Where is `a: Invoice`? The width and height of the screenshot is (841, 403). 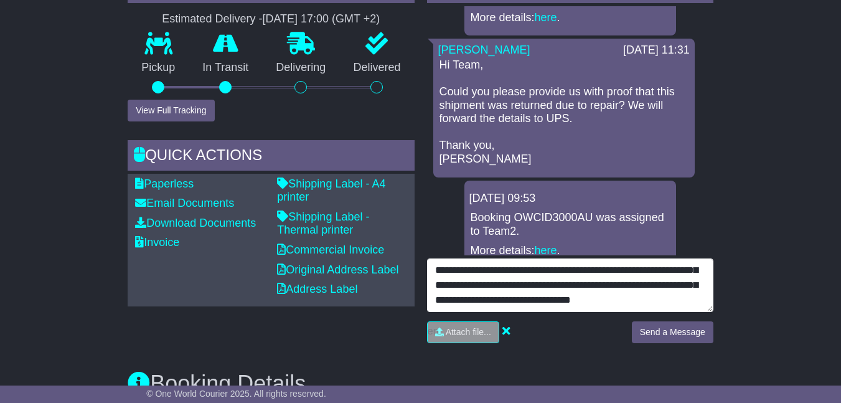 a: Invoice is located at coordinates (157, 242).